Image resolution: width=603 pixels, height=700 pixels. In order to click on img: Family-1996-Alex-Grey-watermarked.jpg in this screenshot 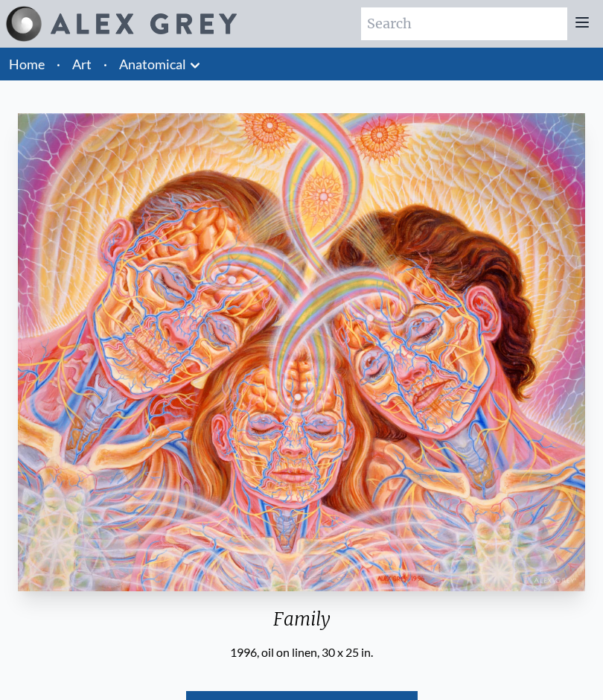, I will do `click(301, 352)`.